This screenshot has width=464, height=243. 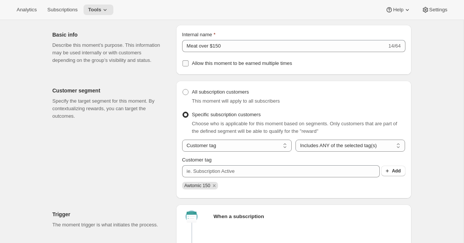 I want to click on span: Customer tag, so click(x=197, y=160).